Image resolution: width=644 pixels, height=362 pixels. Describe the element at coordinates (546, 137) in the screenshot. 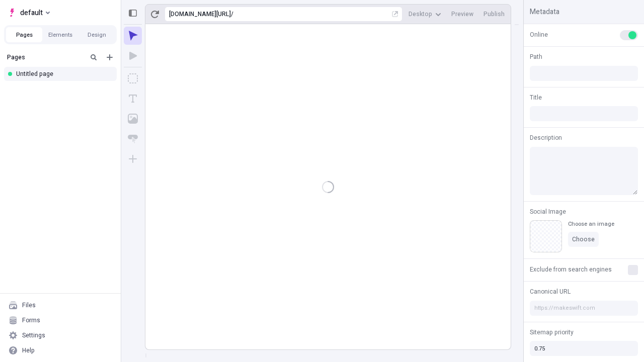

I see `span: Description` at that location.